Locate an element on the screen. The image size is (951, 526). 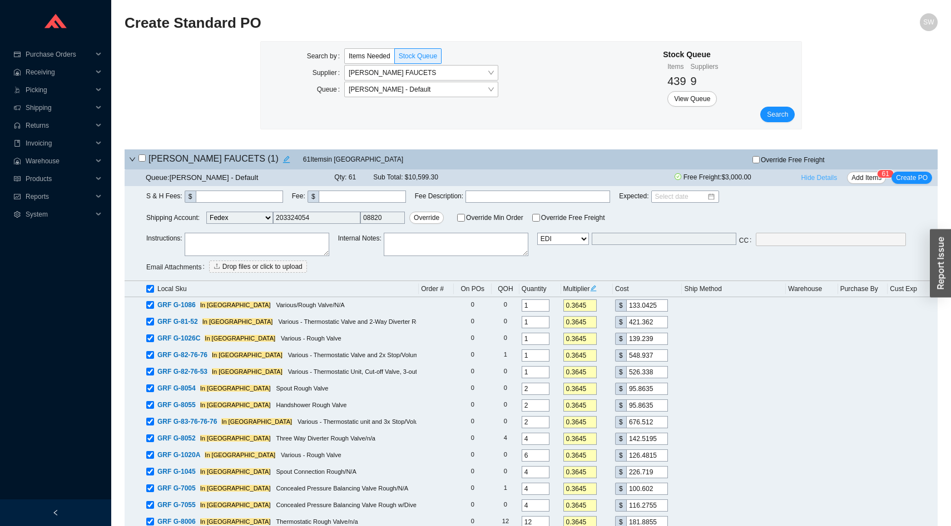
span: Sub Total: is located at coordinates (387, 177).